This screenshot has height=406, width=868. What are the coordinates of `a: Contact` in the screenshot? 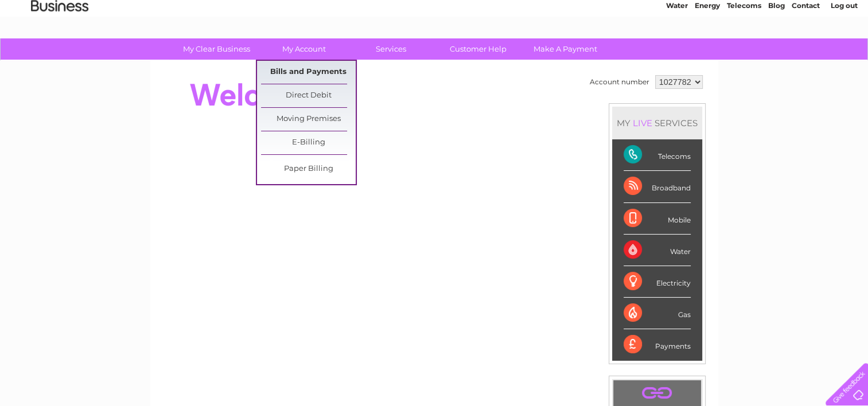 It's located at (805, 53).